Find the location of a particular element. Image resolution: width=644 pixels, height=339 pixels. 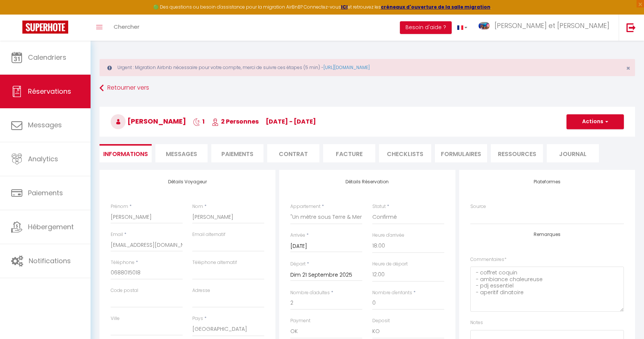

label: Notes is located at coordinates (477, 322).